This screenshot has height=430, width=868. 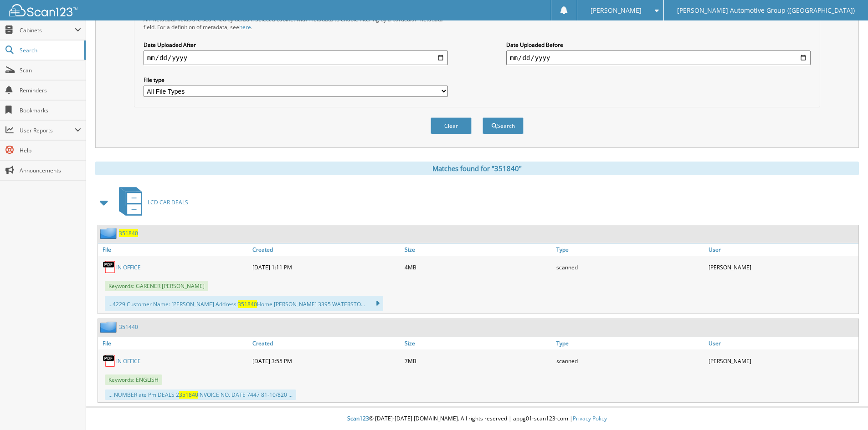 What do you see at coordinates (295, 58) in the screenshot?
I see `input: start` at bounding box center [295, 58].